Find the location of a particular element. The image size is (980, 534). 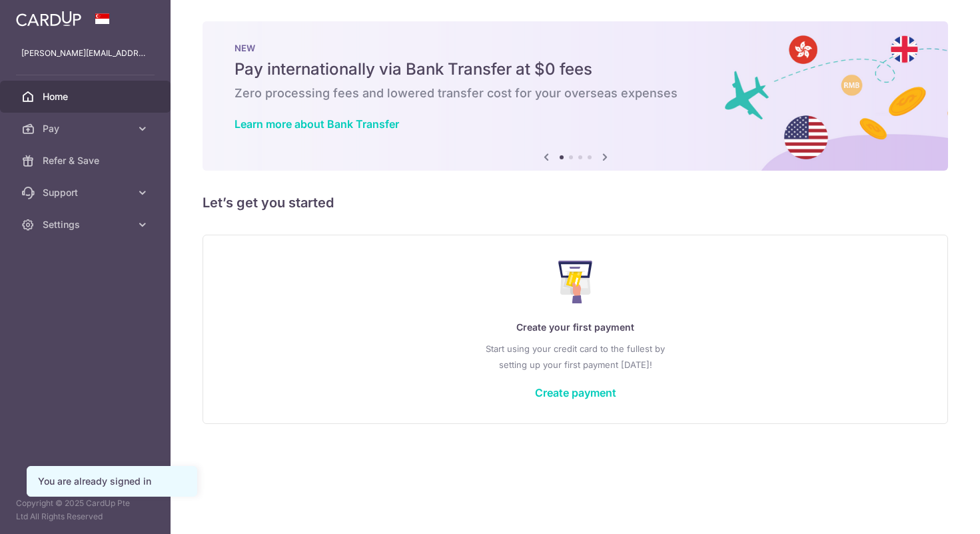

a: Create payment is located at coordinates (576, 393).